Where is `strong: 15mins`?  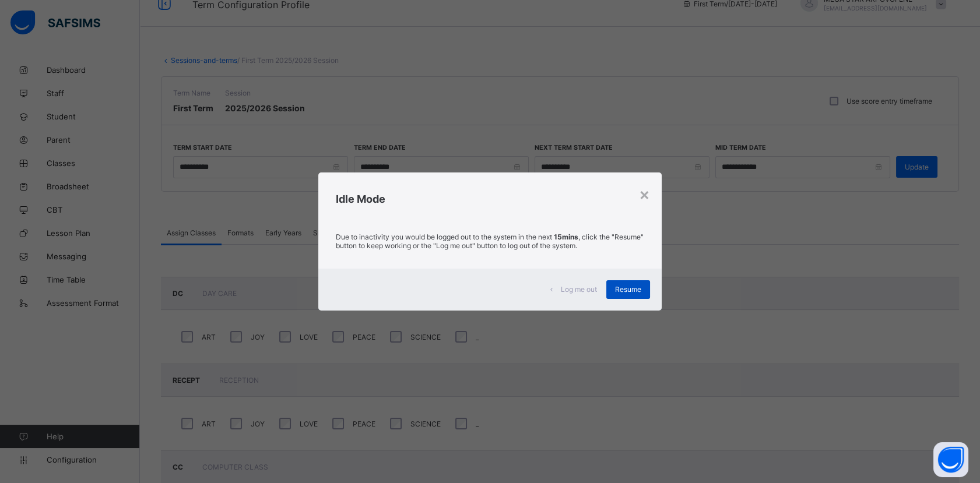 strong: 15mins is located at coordinates (566, 237).